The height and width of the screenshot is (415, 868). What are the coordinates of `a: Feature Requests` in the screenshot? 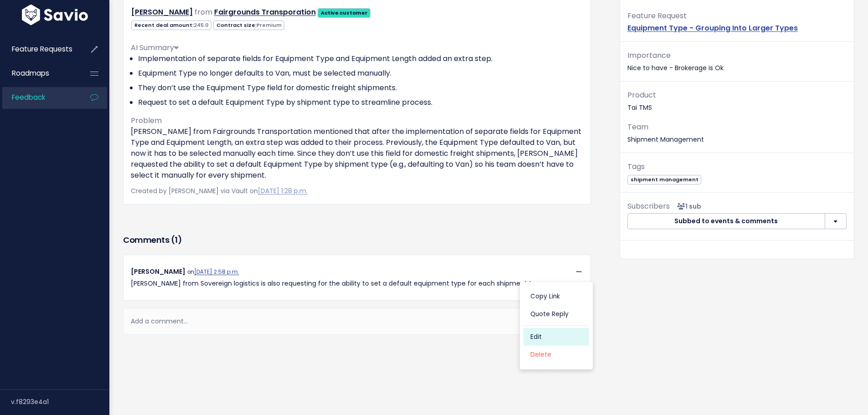 It's located at (39, 49).